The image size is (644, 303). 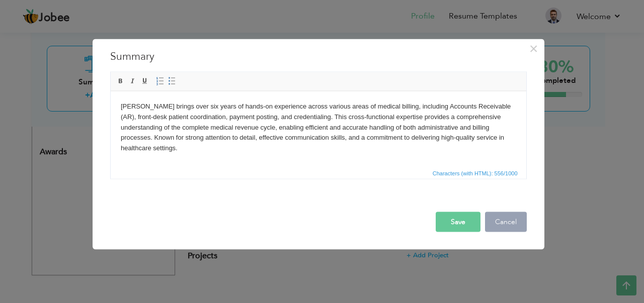 What do you see at coordinates (458, 222) in the screenshot?
I see `button: Save` at bounding box center [458, 222].